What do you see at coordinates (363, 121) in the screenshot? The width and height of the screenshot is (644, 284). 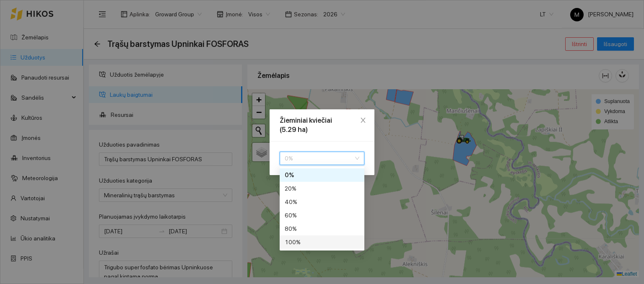 I see `button: Close` at bounding box center [363, 121].